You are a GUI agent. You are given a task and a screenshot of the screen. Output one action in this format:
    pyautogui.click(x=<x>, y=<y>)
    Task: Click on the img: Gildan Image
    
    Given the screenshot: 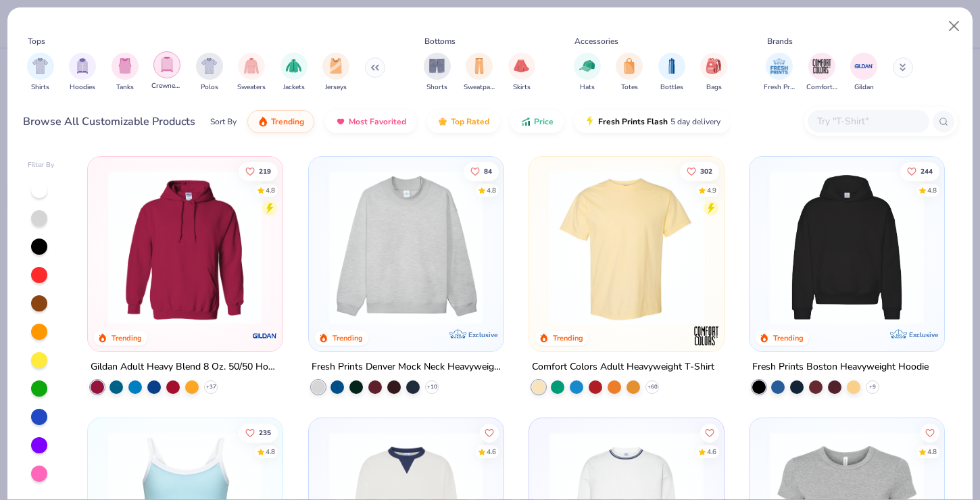 What is the action you would take?
    pyautogui.click(x=864, y=66)
    